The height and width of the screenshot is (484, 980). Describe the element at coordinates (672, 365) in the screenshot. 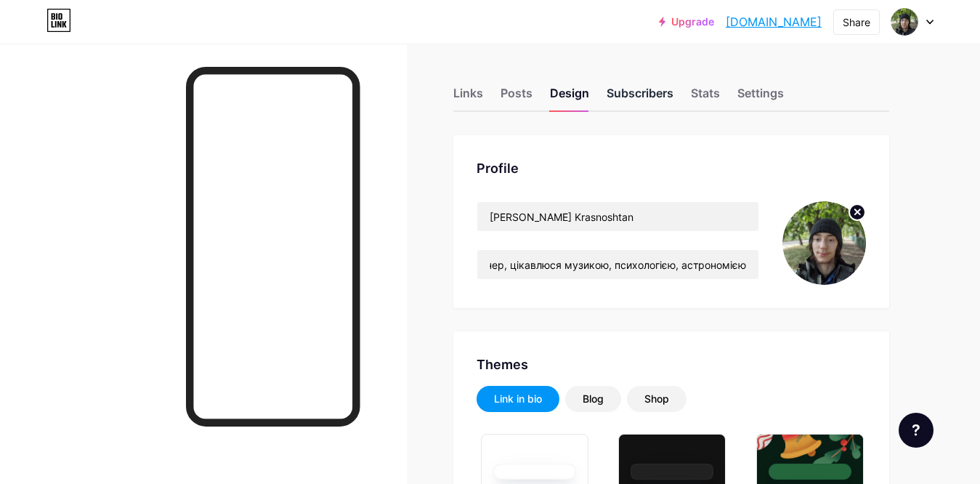

I see `div: Themes` at that location.